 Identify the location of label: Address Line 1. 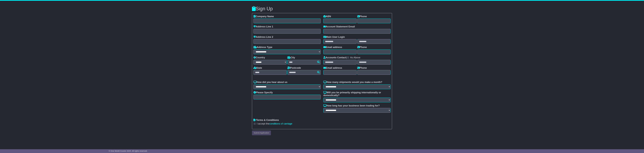
(263, 27).